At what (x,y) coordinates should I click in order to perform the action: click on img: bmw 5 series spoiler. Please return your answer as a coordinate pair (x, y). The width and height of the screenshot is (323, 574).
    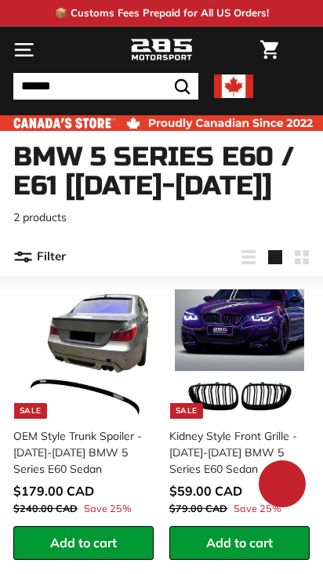
    Looking at the image, I should click on (83, 353).